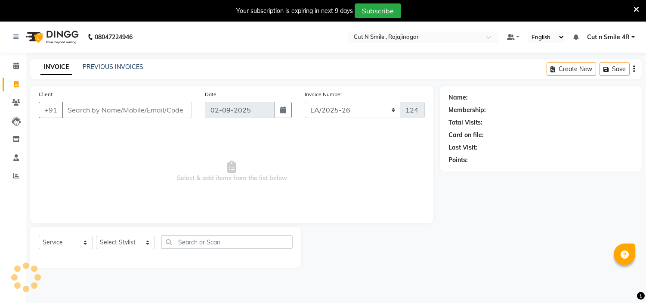  Describe the element at coordinates (458, 97) in the screenshot. I see `div: Name:` at that location.